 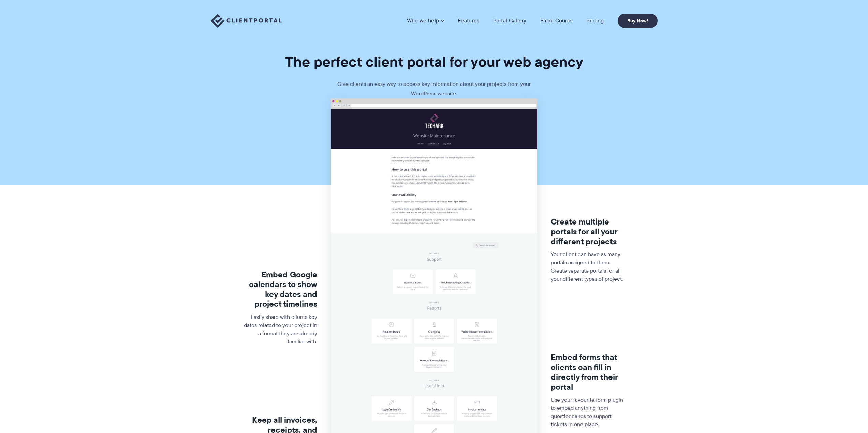 What do you see at coordinates (588, 412) in the screenshot?
I see `p: Use your favourite form plugin to embed anything from questionnaires to support tickets in one pl...` at bounding box center [588, 412].